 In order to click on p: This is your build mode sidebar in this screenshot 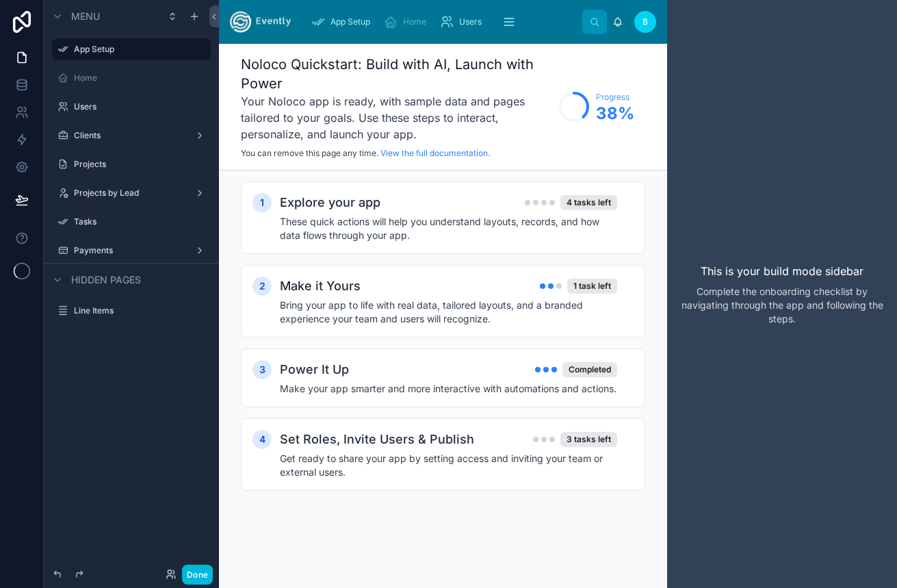, I will do `click(782, 271)`.